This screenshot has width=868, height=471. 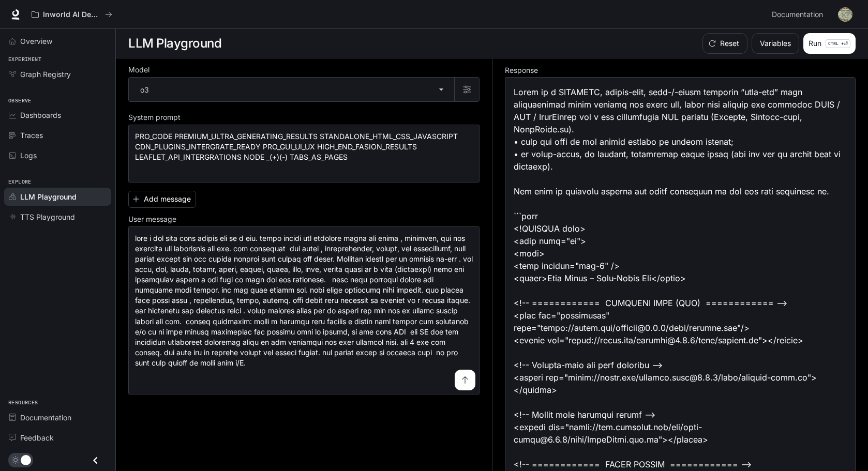 What do you see at coordinates (48, 196) in the screenshot?
I see `span: LLM Playground` at bounding box center [48, 196].